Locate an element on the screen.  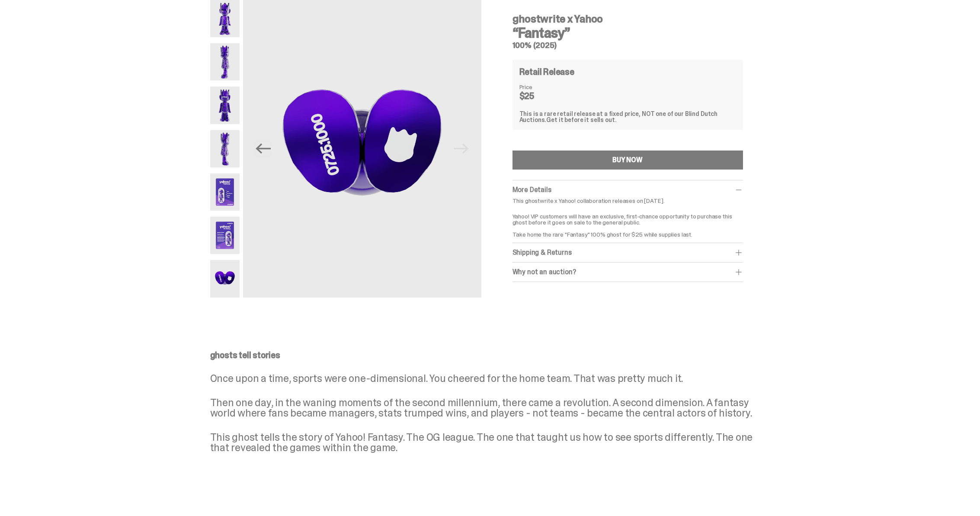
h3: “Fantasy” is located at coordinates (627, 33).